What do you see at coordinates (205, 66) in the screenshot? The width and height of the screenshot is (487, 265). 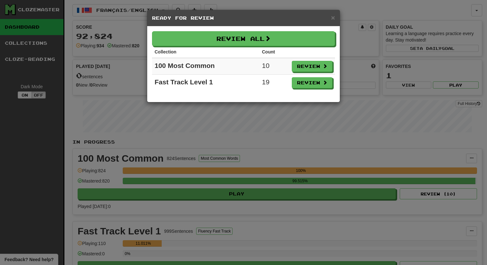 I see `td: 100 Most Common` at bounding box center [205, 66].